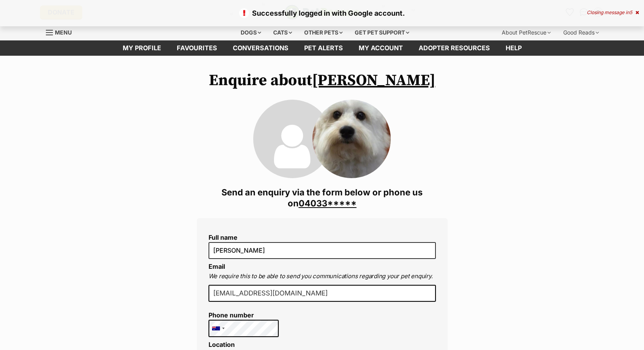 This screenshot has height=350, width=644. I want to click on div: Get pet support, so click(382, 32).